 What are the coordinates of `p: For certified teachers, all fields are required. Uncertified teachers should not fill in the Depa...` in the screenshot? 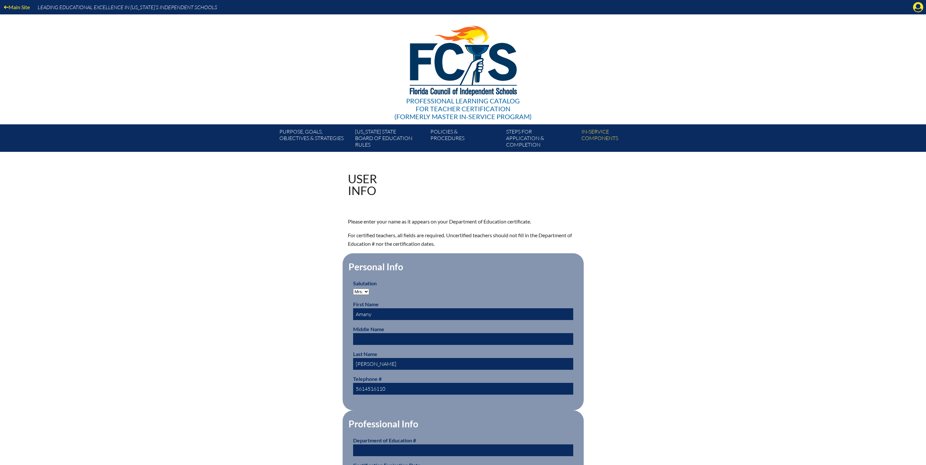 It's located at (463, 240).